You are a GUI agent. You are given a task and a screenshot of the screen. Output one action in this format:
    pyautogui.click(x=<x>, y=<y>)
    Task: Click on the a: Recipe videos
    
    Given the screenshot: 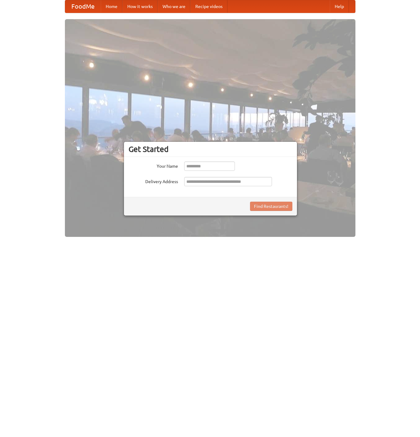 What is the action you would take?
    pyautogui.click(x=209, y=6)
    